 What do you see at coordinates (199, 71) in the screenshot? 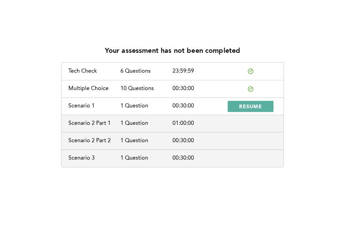
I see `div: 23:59:59` at bounding box center [199, 71].